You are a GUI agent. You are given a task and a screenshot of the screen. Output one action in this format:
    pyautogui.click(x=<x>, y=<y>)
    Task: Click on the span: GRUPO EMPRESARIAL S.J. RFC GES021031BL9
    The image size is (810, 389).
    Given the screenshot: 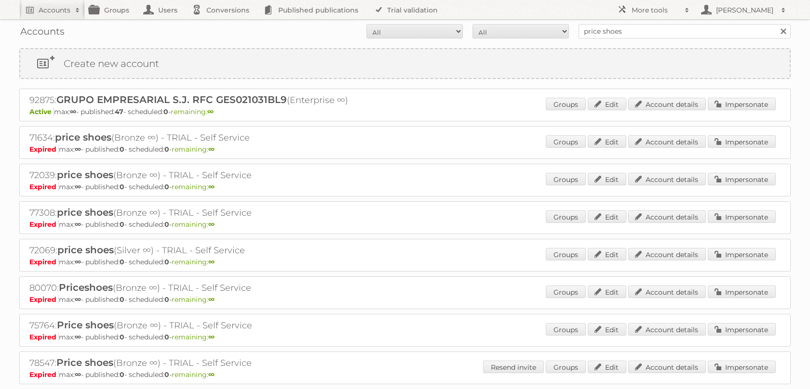 What is the action you would take?
    pyautogui.click(x=172, y=100)
    